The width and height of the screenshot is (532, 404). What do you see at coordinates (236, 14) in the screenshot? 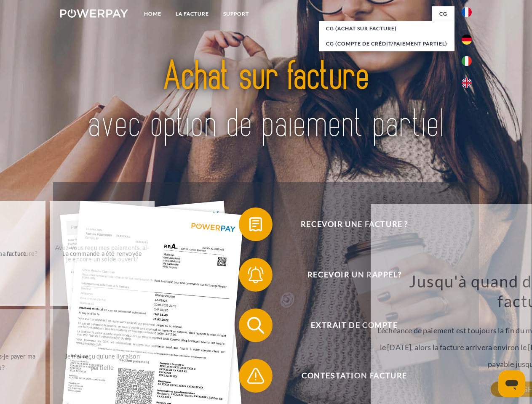
I see `a: Support` at bounding box center [236, 14].